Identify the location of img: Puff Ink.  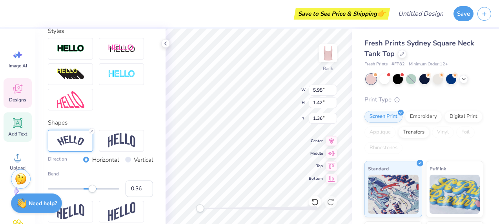
(454, 194).